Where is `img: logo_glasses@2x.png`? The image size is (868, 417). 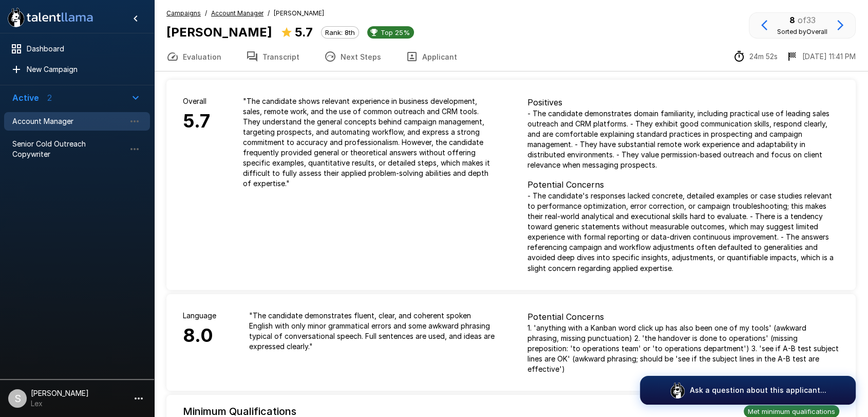
img: logo_glasses@2x.png is located at coordinates (677, 390).